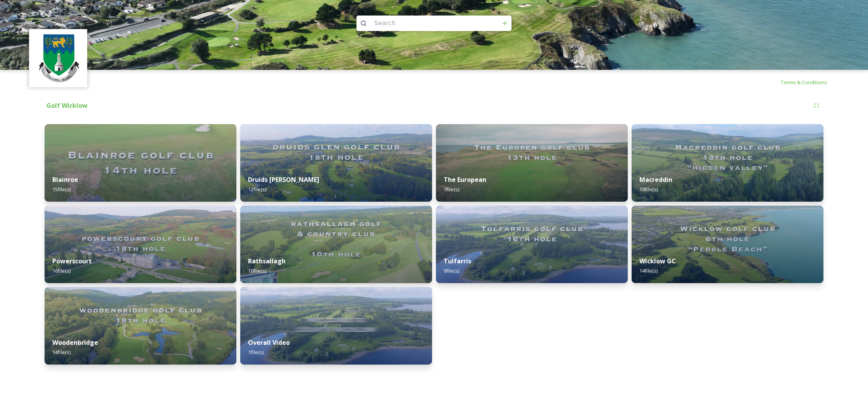 The image size is (868, 415). What do you see at coordinates (656, 179) in the screenshot?
I see `strong: Macreddin` at bounding box center [656, 179].